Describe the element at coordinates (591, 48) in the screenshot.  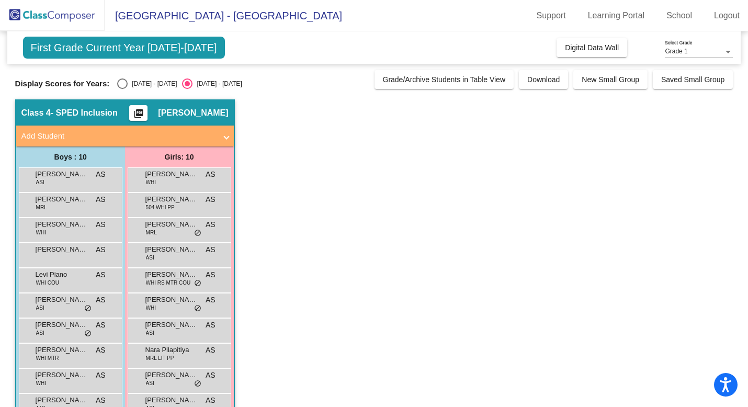
I see `button: Digital Data Wall` at that location.